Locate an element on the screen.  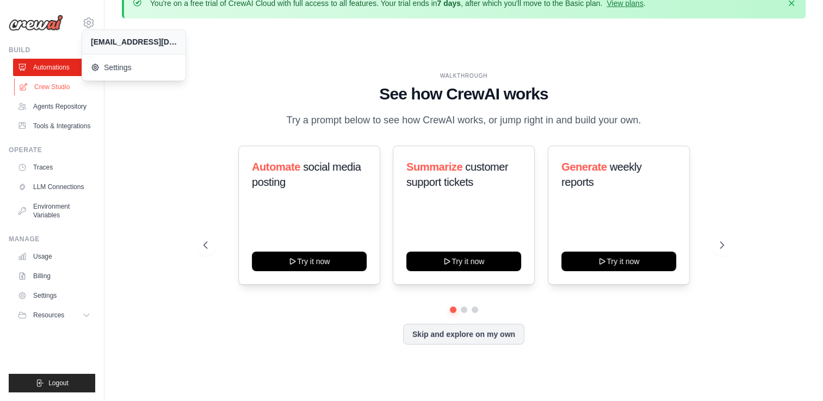
a: Agents Repository is located at coordinates (54, 107).